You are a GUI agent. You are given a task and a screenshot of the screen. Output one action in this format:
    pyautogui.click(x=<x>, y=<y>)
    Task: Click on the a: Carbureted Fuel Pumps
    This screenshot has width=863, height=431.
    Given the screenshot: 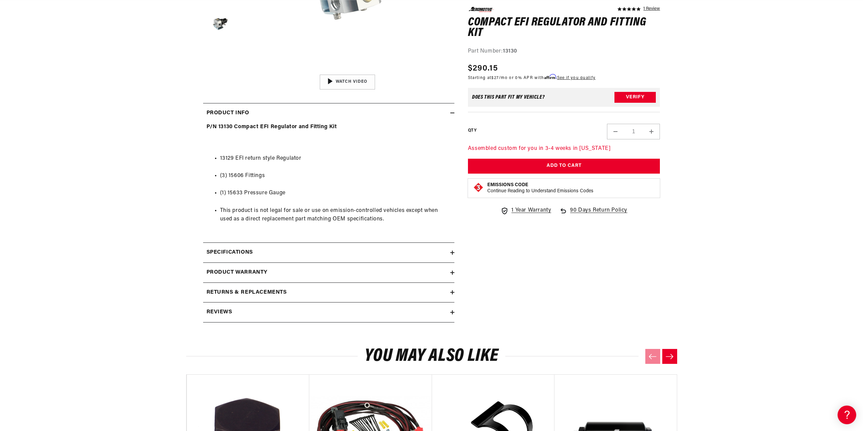 What is the action you would take?
    pyautogui.click(x=68, y=101)
    